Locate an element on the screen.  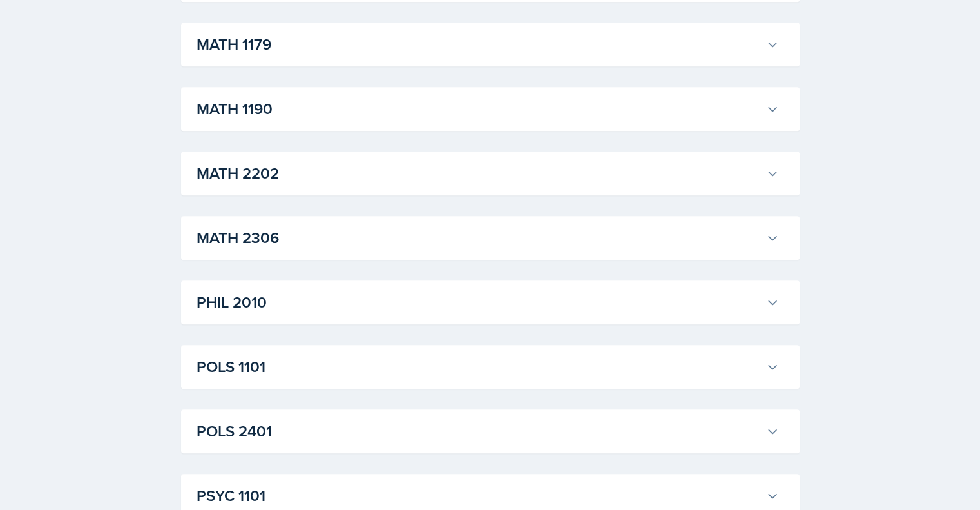
h3: POLS 1101 is located at coordinates (479, 367).